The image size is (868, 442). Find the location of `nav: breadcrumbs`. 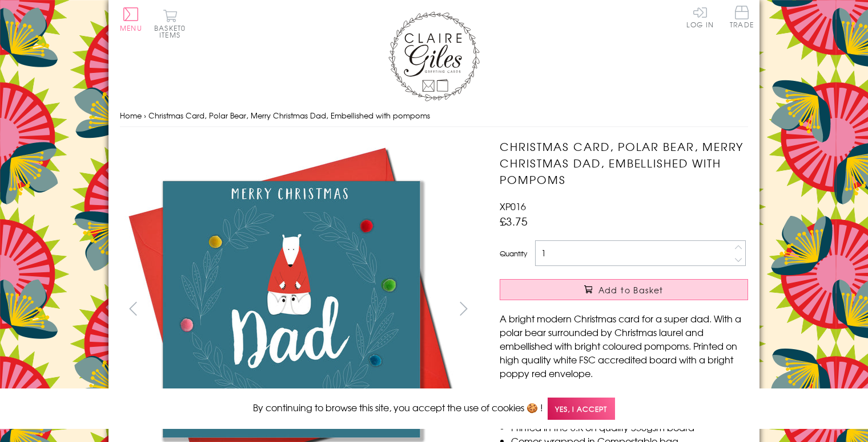

nav: breadcrumbs is located at coordinates (434, 116).